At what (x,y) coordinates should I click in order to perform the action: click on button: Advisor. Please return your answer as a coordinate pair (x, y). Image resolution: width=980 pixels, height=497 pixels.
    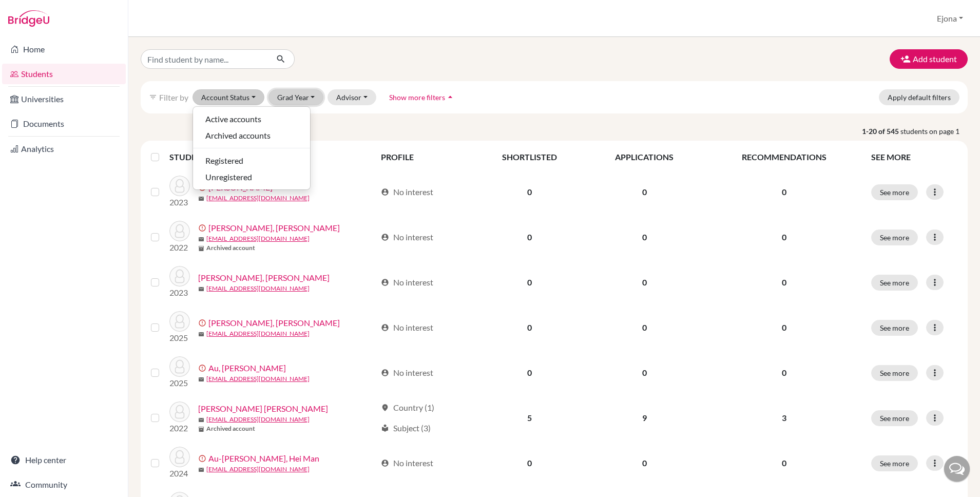
    Looking at the image, I should click on (351, 97).